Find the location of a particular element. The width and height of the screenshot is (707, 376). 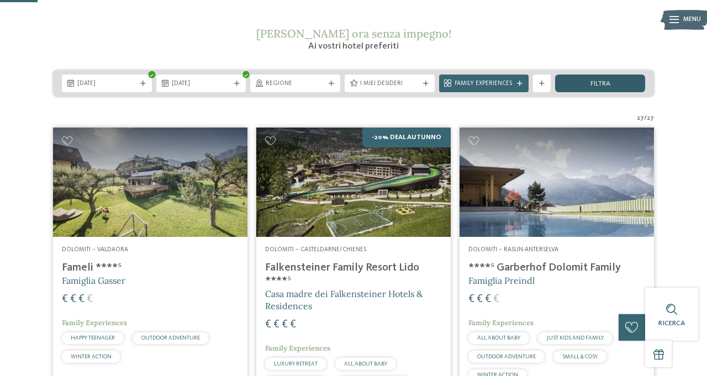

span: Famiglia Preindl is located at coordinates (501, 280).